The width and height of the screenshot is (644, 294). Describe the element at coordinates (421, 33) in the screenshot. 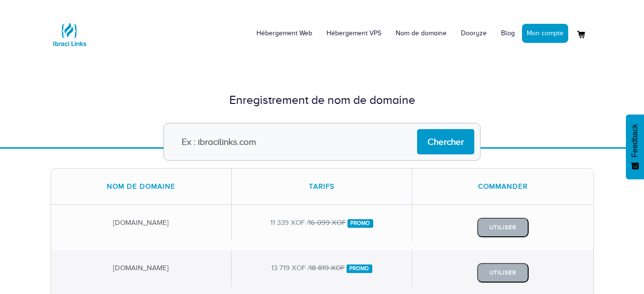

I see `a: Nom de domaine` at that location.